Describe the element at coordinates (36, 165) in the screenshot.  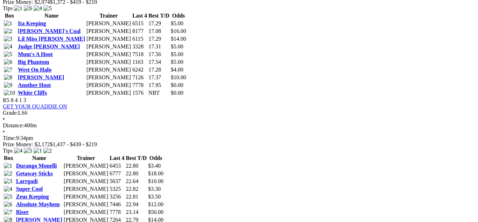
I see `a: Durango Monelli` at that location.